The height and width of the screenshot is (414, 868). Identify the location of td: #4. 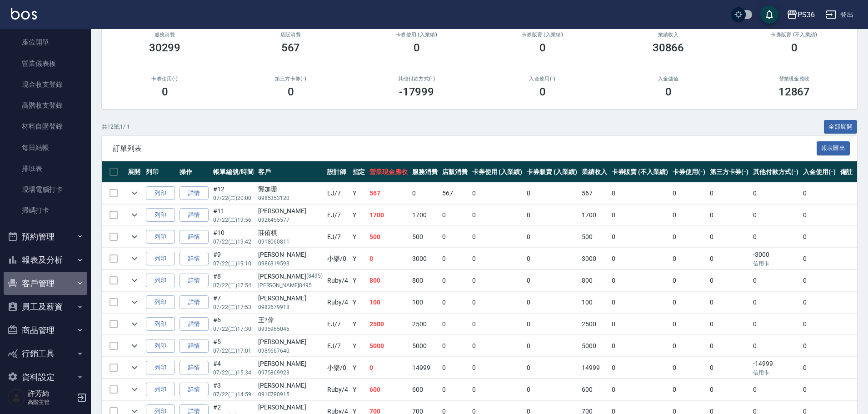
(233, 367).